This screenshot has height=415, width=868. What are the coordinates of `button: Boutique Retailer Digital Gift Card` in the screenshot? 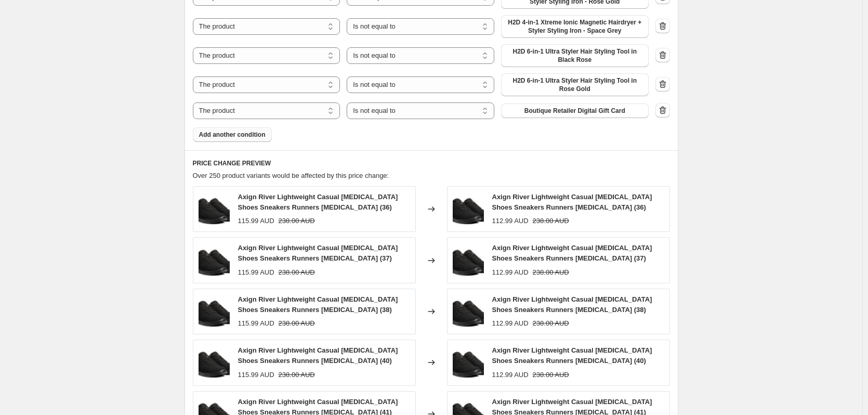 It's located at (575, 111).